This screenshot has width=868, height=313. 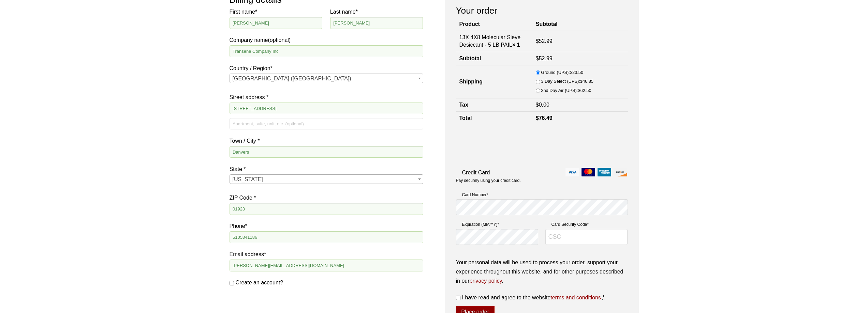 I want to click on abbr: required, so click(x=603, y=298).